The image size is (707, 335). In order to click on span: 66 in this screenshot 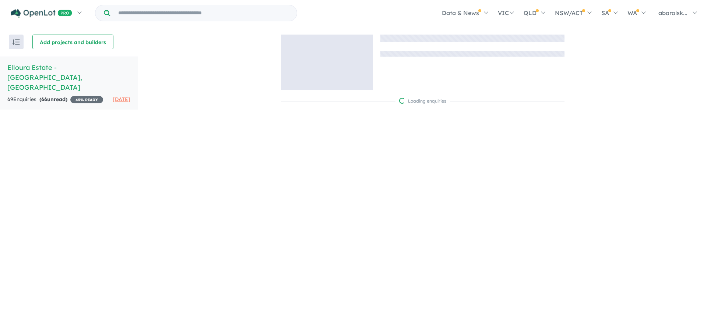, I will do `click(44, 99)`.